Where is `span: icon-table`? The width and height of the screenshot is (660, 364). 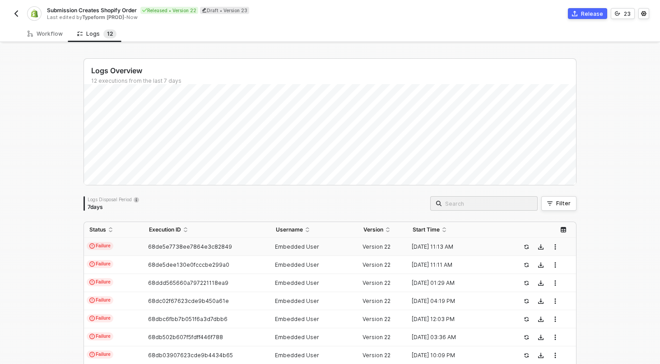
span: icon-table is located at coordinates (564, 229).